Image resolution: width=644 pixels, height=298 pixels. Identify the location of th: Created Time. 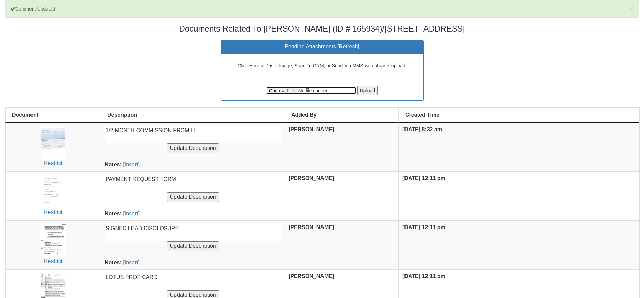
(519, 115).